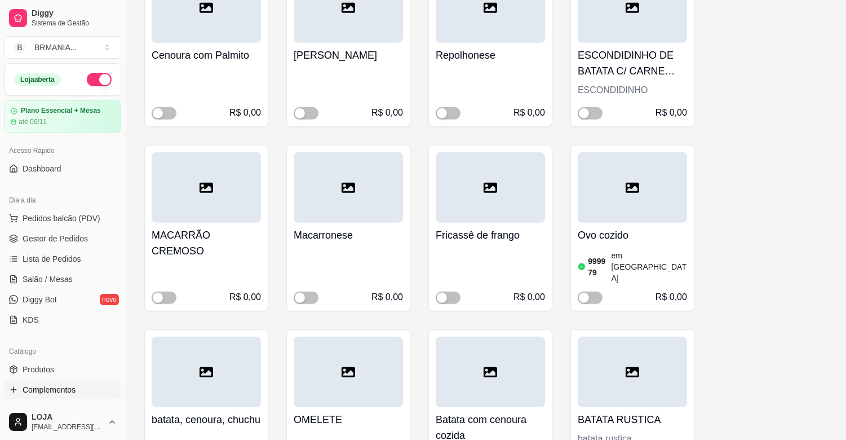 The image size is (846, 440). What do you see at coordinates (63, 238) in the screenshot?
I see `a: Gestor de Pedidos` at bounding box center [63, 238].